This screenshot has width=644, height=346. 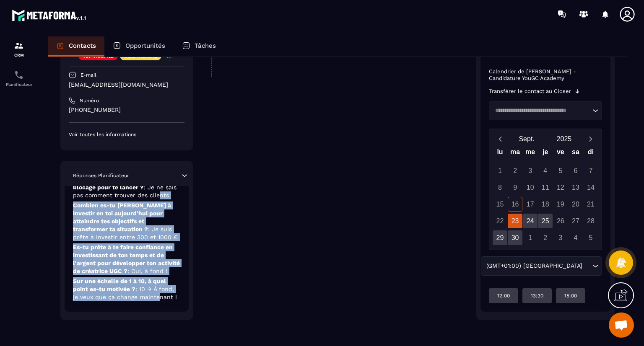 What do you see at coordinates (19, 49) in the screenshot?
I see `a: formationformationCRM` at bounding box center [19, 49].